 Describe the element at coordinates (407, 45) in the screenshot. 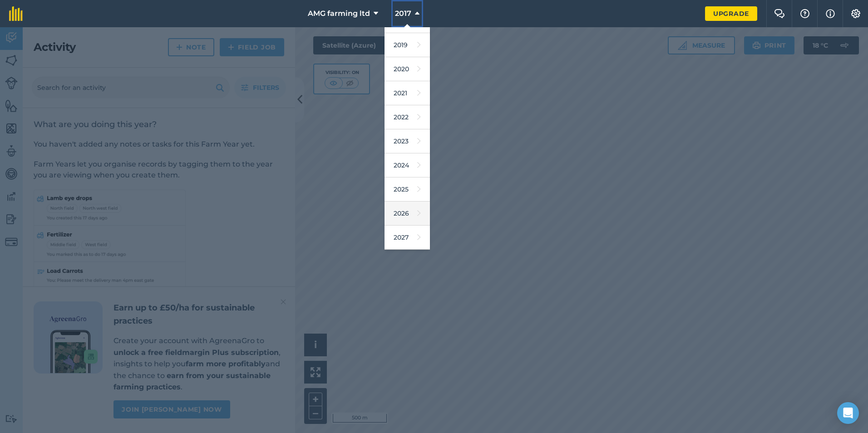

I see `a: 2019` at that location.